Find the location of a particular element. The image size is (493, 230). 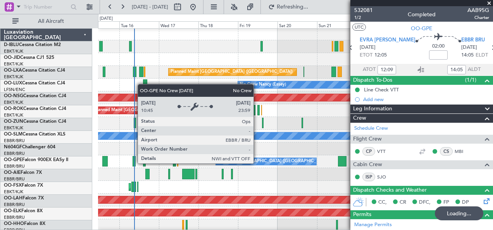

span: FP is located at coordinates (446, 203).